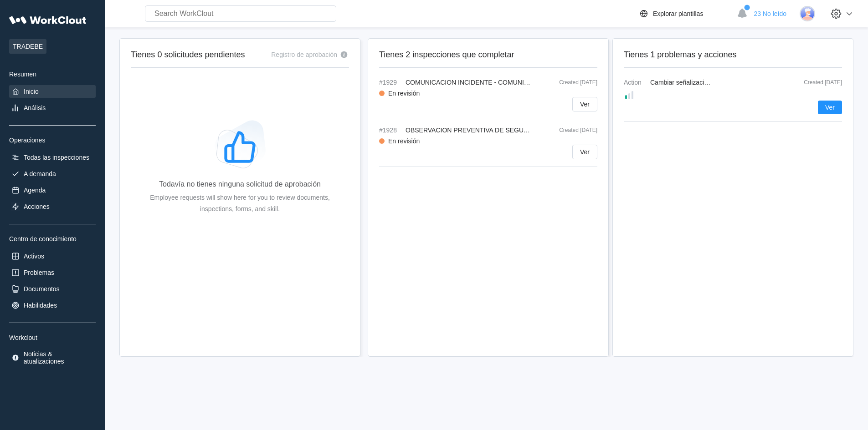 Image resolution: width=868 pixels, height=430 pixels. Describe the element at coordinates (52, 305) in the screenshot. I see `a: Habilidades` at that location.